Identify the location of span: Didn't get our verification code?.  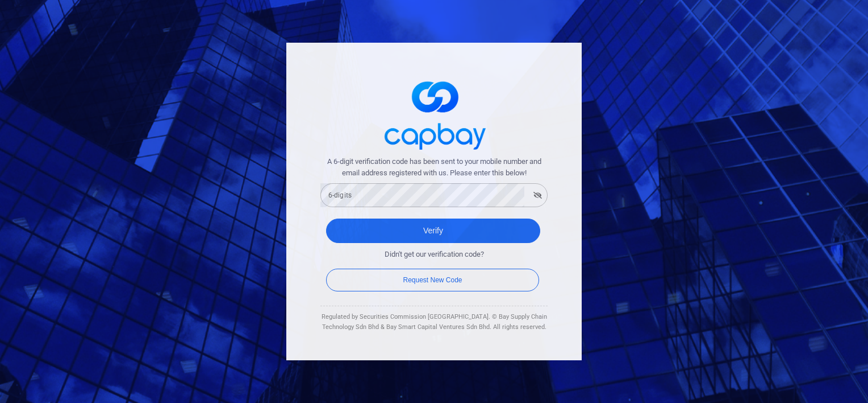
(434, 254).